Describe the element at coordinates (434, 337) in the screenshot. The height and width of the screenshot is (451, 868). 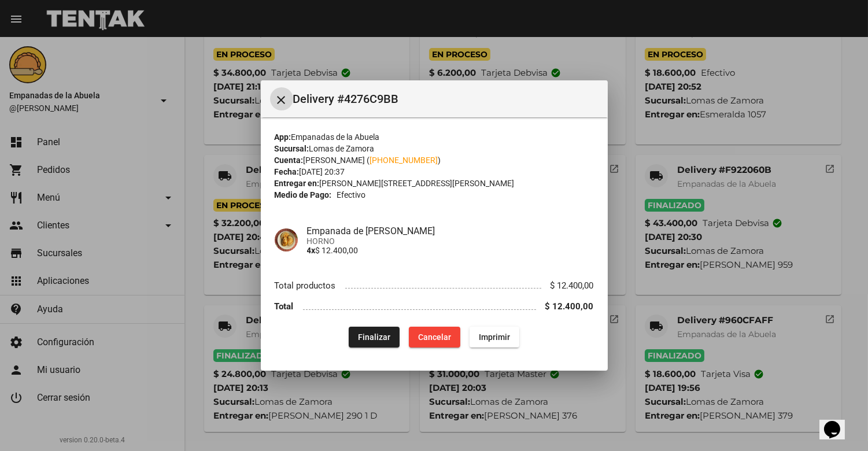
I see `span: Cancelar` at that location.